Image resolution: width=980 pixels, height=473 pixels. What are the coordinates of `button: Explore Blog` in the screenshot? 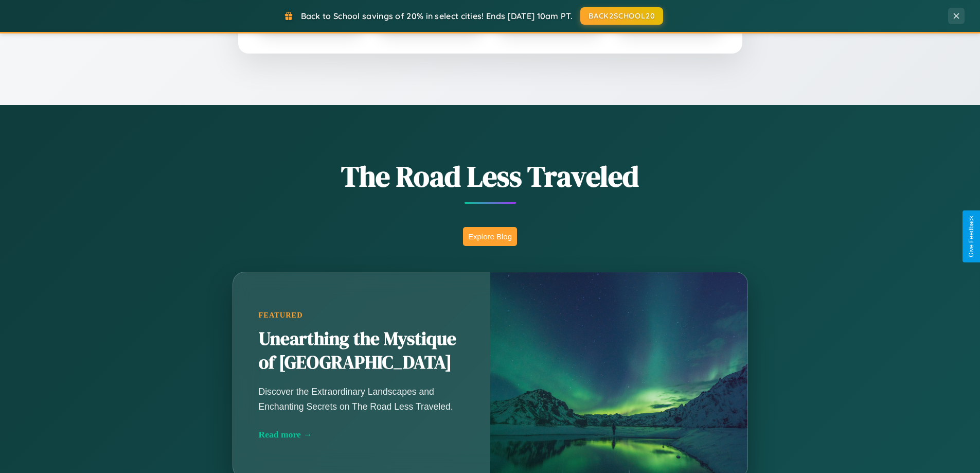 It's located at (489, 236).